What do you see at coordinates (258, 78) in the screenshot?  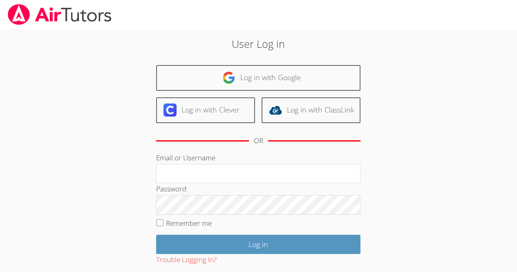 I see `a: Log in with Google` at bounding box center [258, 78].